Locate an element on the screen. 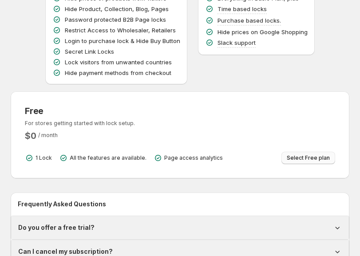 The width and height of the screenshot is (360, 256). p: Login to purchase lock & Hide Buy Button is located at coordinates (122, 41).